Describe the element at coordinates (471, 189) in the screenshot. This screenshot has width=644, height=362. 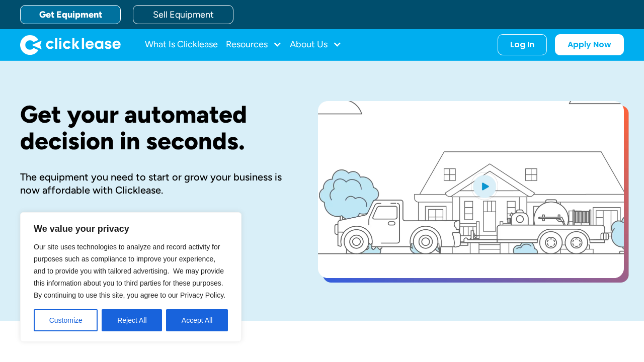
I see `a: open lightbox` at that location.